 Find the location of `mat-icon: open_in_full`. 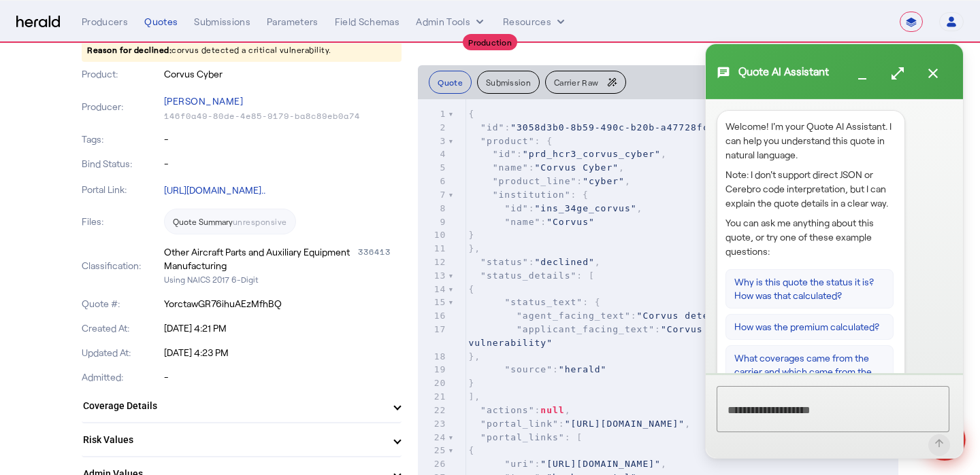

mat-icon: open_in_full is located at coordinates (897, 74).